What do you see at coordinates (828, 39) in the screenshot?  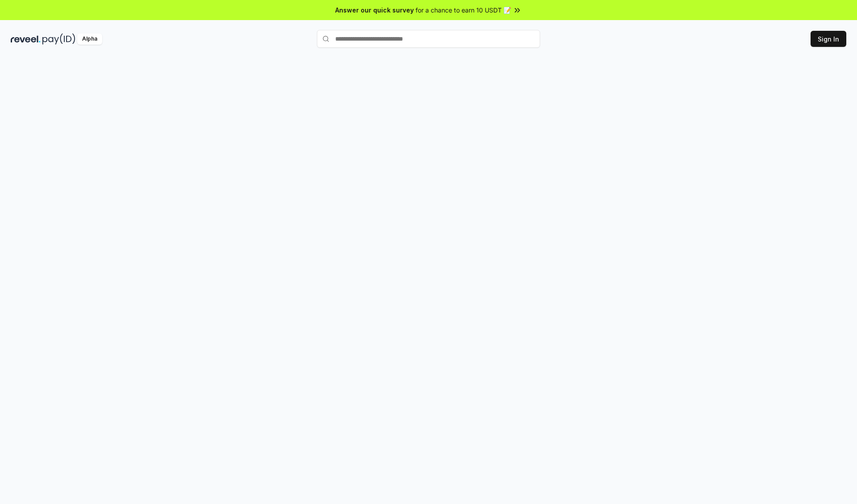 I see `button: Sign In` at bounding box center [828, 39].